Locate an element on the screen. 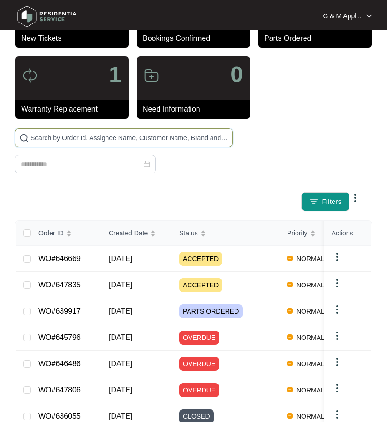  span: PARTS ORDERED is located at coordinates (211, 311).